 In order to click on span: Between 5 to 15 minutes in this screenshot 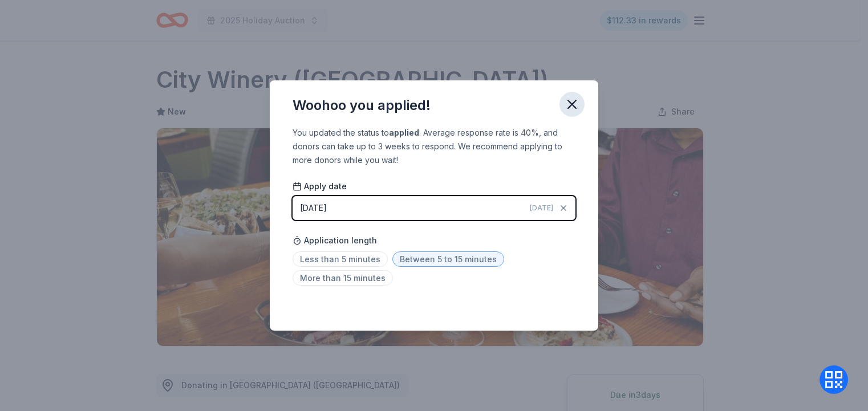, I will do `click(449, 258)`.